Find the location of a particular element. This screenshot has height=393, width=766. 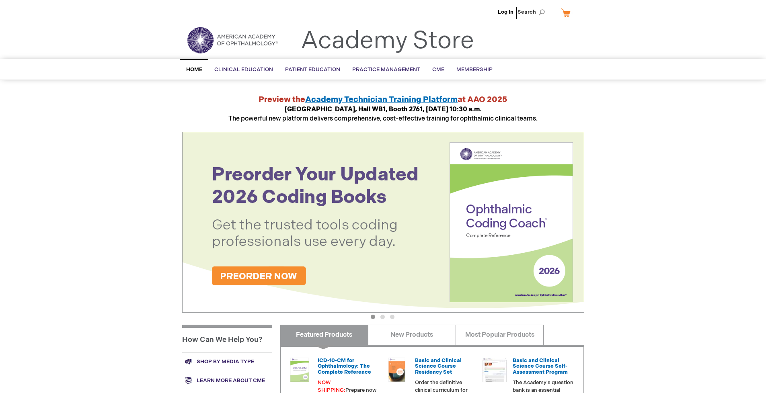

a: Academy Technician Training Platform is located at coordinates (381, 100).